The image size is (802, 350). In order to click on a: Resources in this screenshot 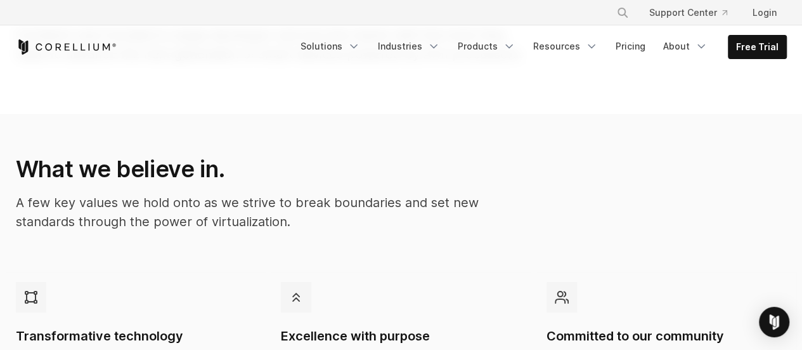, I will do `click(566, 46)`.